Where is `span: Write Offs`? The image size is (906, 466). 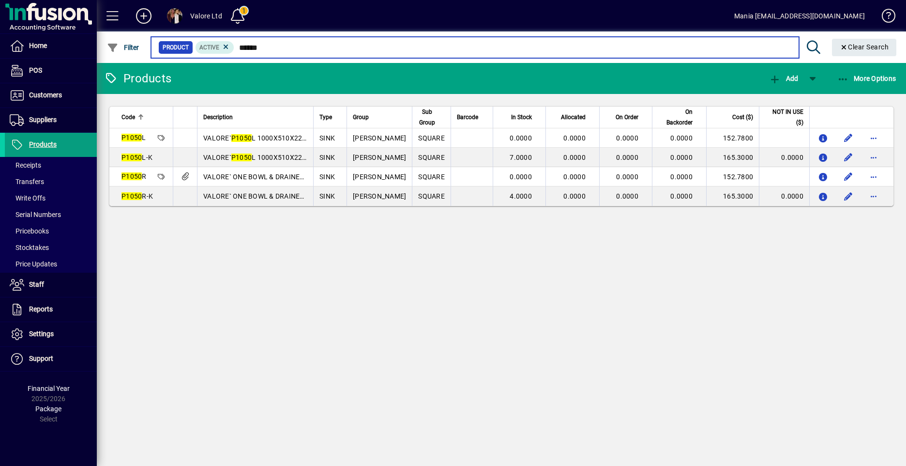
span: Write Offs is located at coordinates (28, 198).